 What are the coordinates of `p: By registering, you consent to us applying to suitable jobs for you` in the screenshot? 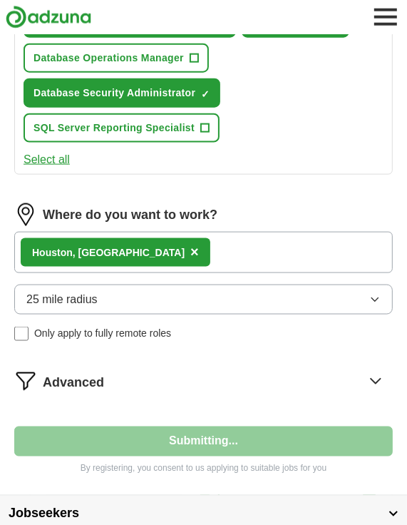 It's located at (203, 469).